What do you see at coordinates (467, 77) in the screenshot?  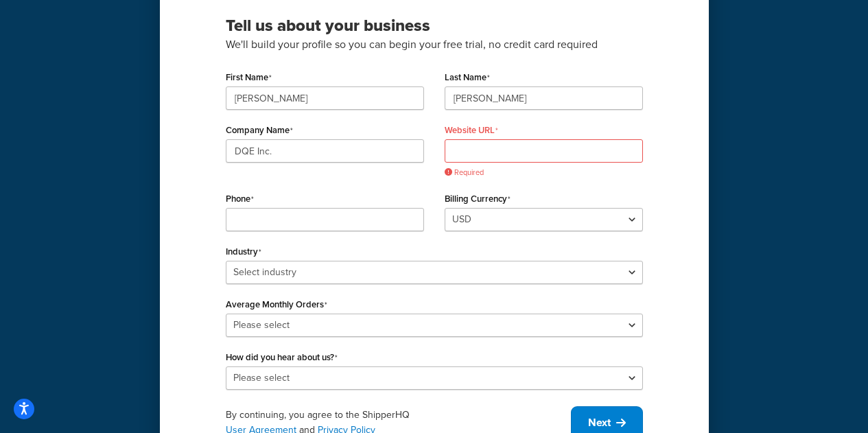 I see `label: Last Name` at bounding box center [467, 77].